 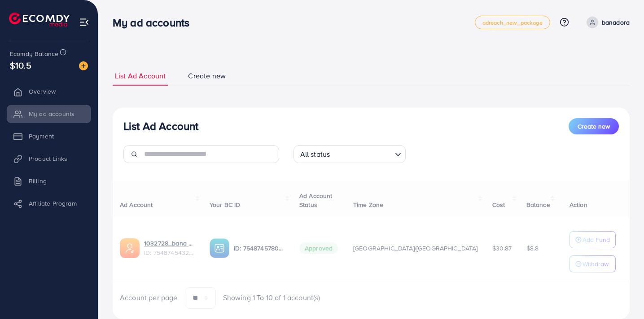 What do you see at coordinates (606, 22) in the screenshot?
I see `a: banadora` at bounding box center [606, 22].